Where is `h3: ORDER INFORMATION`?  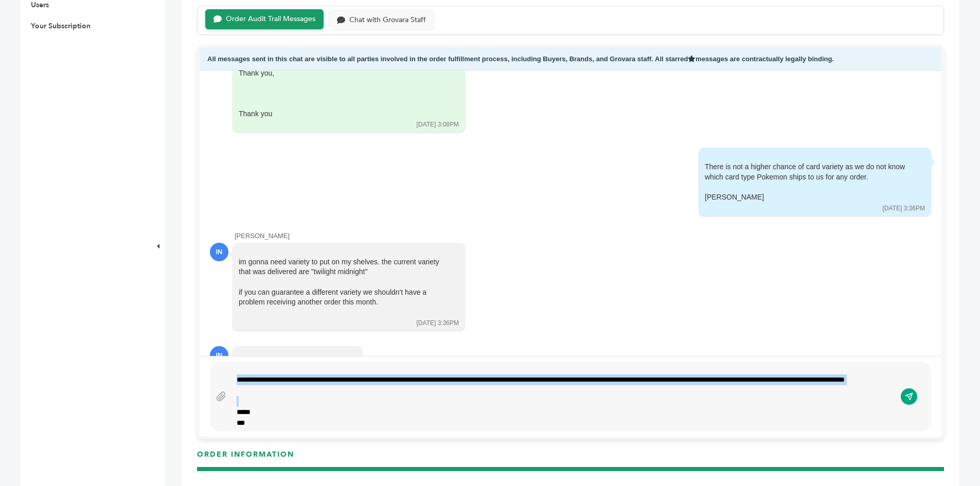
h3: ORDER INFORMATION is located at coordinates (570, 458).